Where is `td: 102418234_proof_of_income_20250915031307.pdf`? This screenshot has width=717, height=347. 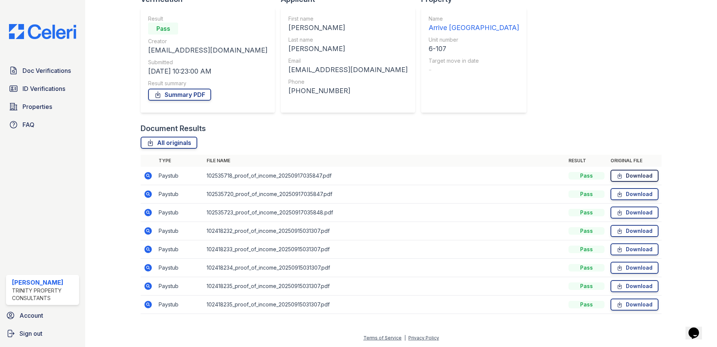
td: 102418234_proof_of_income_20250915031307.pdf is located at coordinates (385, 268).